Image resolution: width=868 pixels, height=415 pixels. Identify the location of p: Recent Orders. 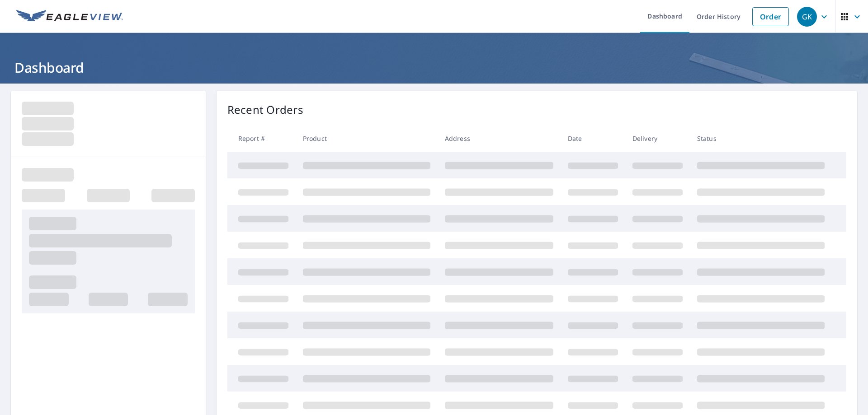
(266, 110).